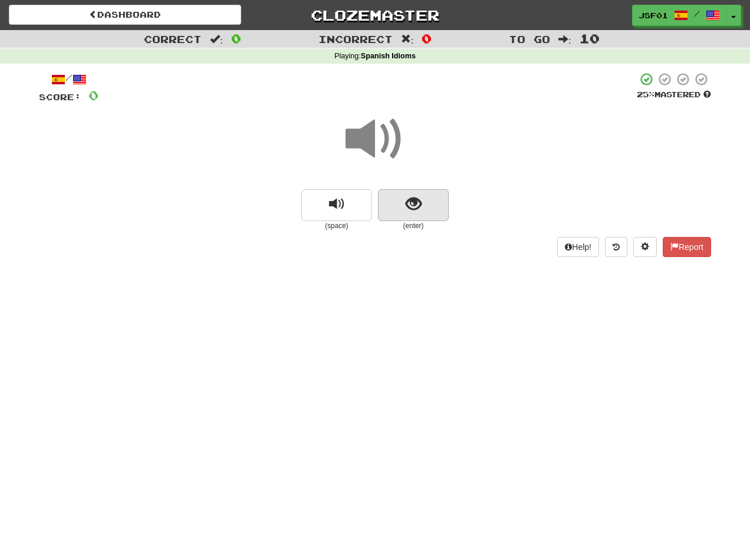 Image resolution: width=750 pixels, height=560 pixels. I want to click on div: Mastered, so click(674, 95).